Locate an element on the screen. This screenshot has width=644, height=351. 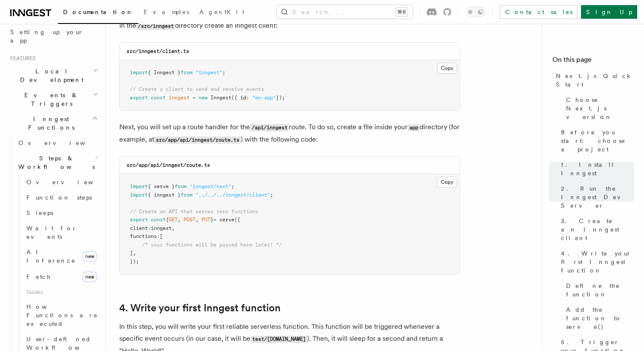
span: 4. Write your first Inngest function is located at coordinates (598, 262).